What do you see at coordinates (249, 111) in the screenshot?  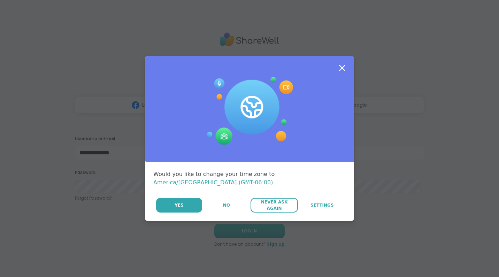 I see `img: Session Experience` at bounding box center [249, 111].